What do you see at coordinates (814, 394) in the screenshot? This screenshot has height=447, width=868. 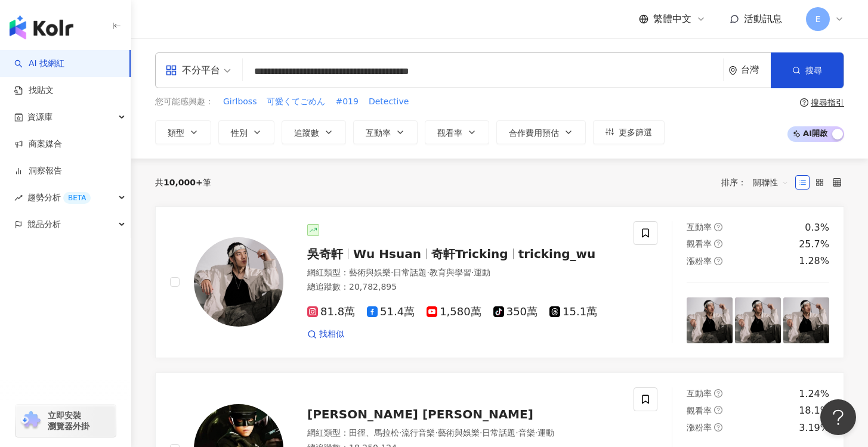 I see `div: 1.24%` at bounding box center [814, 394].